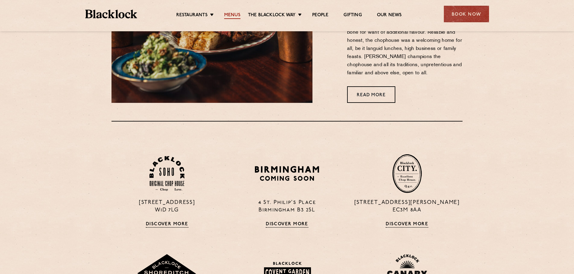 Image resolution: width=574 pixels, height=274 pixels. Describe the element at coordinates (232, 16) in the screenshot. I see `a: Menus` at that location.